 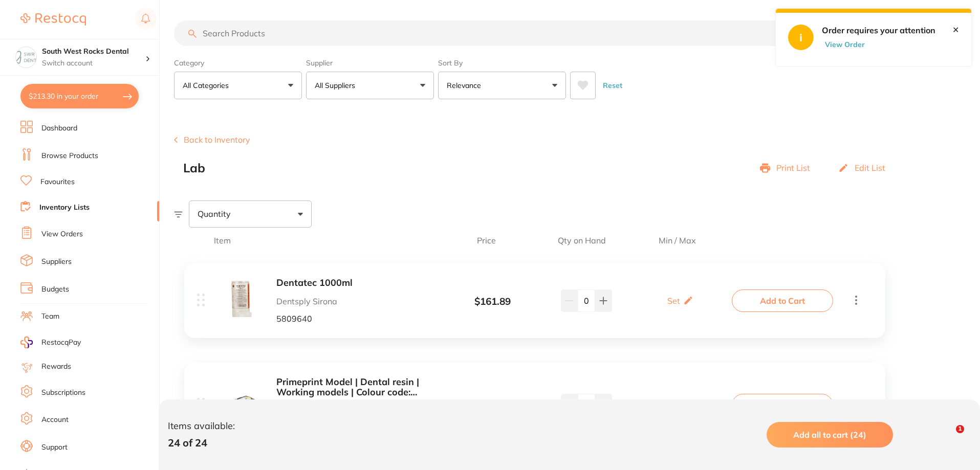 What do you see at coordinates (62, 235) in the screenshot?
I see `a: View Orders` at bounding box center [62, 235].